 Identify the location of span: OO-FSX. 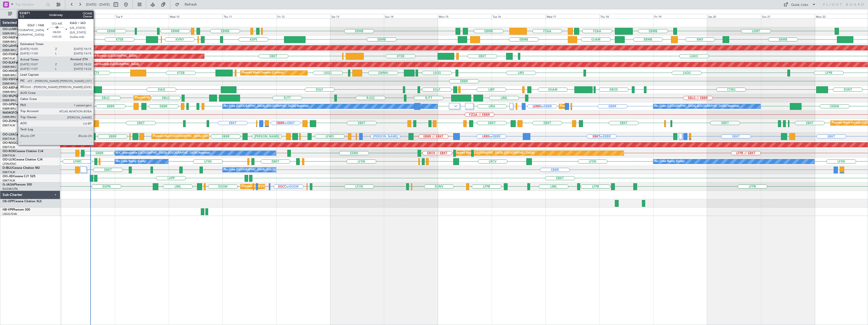
(8, 54).